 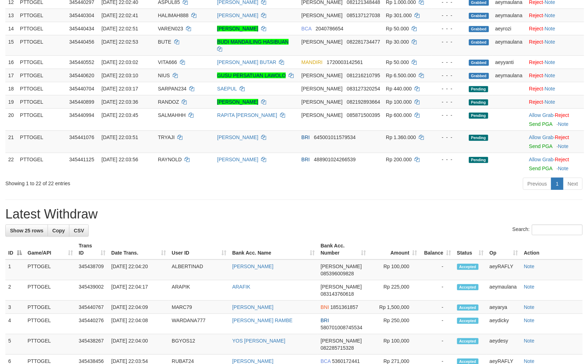 I want to click on span: Accepted, so click(x=468, y=341).